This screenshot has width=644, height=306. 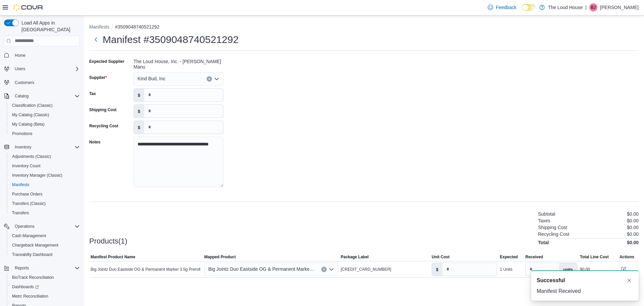 I want to click on h6: Recycling Cost, so click(x=554, y=234).